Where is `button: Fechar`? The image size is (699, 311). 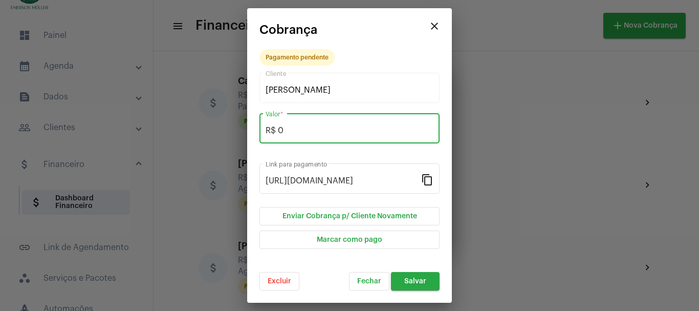 button: Fechar is located at coordinates (369, 281).